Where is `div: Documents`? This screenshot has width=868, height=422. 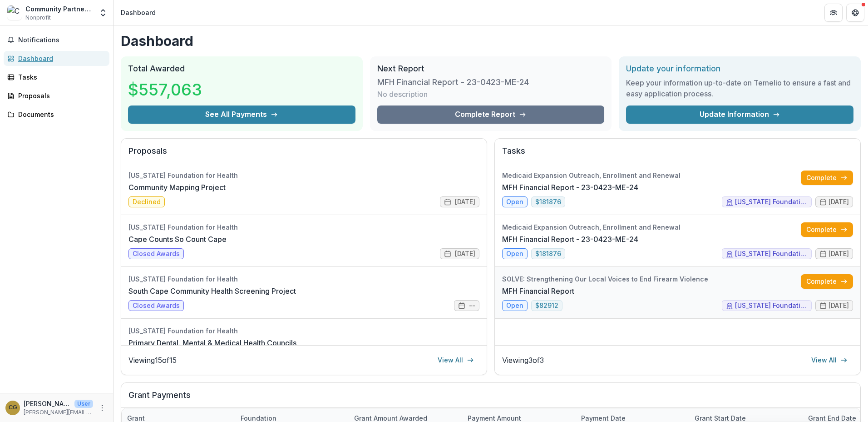
div: Documents is located at coordinates (60, 114).